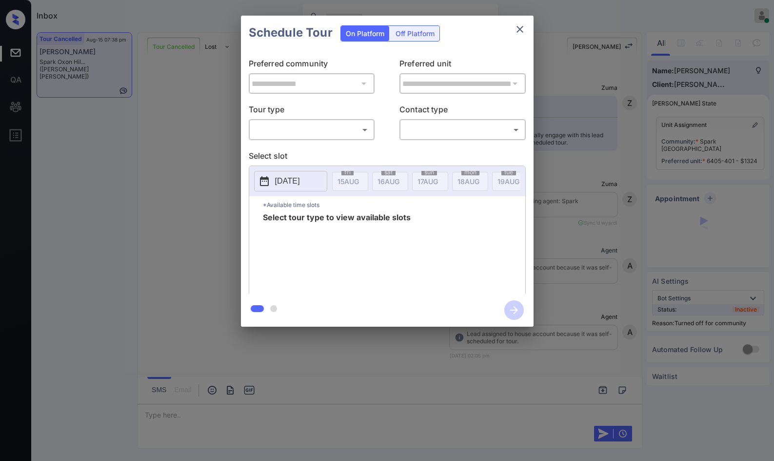 The image size is (774, 461). Describe the element at coordinates (337, 252) in the screenshot. I see `span: Select tour type to view available slots` at that location.